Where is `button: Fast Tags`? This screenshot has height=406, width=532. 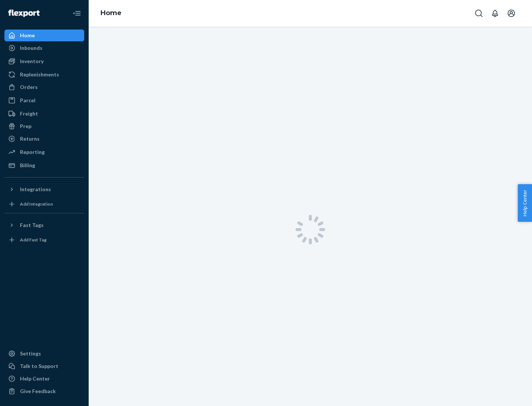
button: Fast Tags is located at coordinates (45, 225).